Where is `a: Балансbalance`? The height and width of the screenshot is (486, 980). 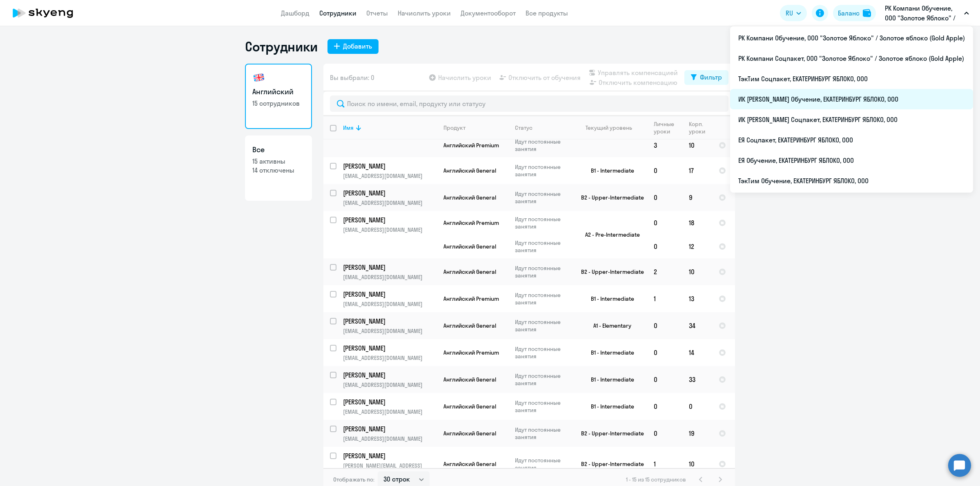
a: Балансbalance is located at coordinates (854, 13).